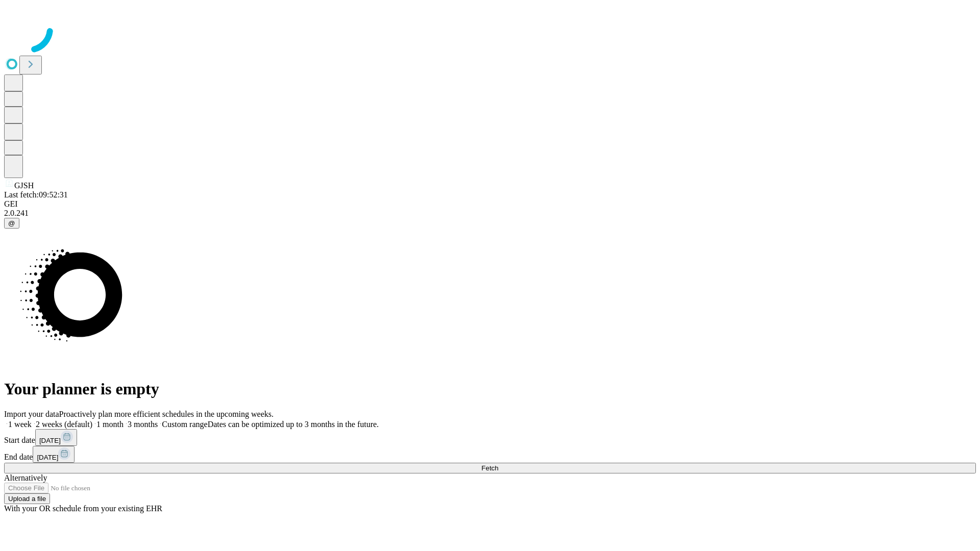 The width and height of the screenshot is (980, 551). What do you see at coordinates (293, 424) in the screenshot?
I see `span: Dates can be optimized up to 3 months in the future.` at bounding box center [293, 424].